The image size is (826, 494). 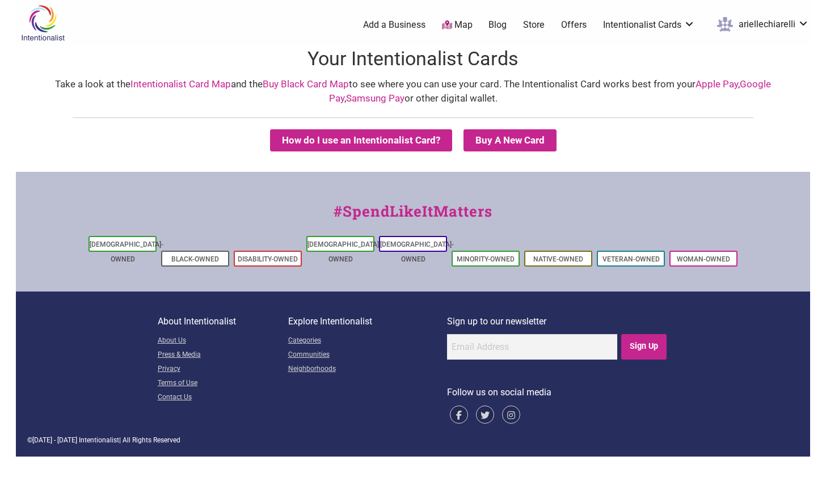 What do you see at coordinates (361, 140) in the screenshot?
I see `button: How do I use an Intentionalist Card?` at bounding box center [361, 140].